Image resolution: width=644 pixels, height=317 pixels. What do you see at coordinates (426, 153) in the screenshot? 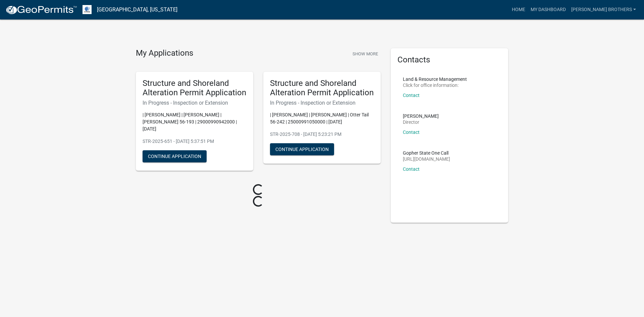
I see `p: Gopher State One Call` at bounding box center [426, 153].